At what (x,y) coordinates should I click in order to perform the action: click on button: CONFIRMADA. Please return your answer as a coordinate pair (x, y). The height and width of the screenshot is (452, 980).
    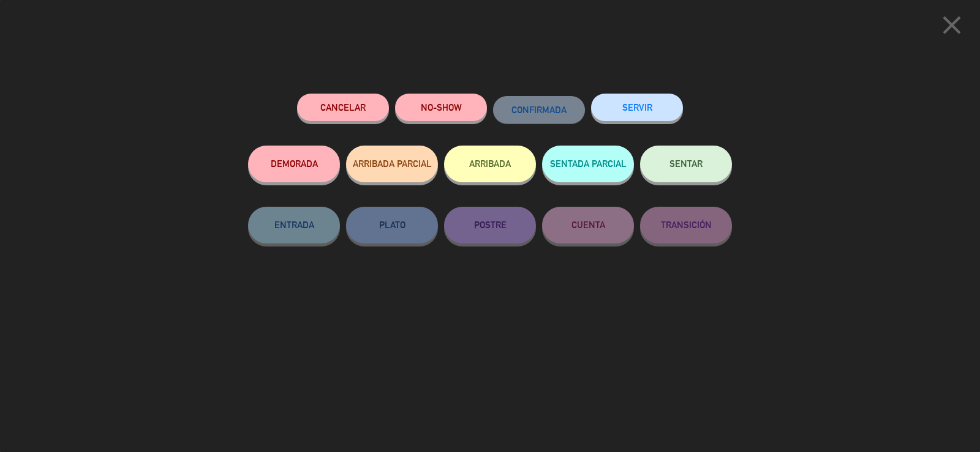
    Looking at the image, I should click on (539, 110).